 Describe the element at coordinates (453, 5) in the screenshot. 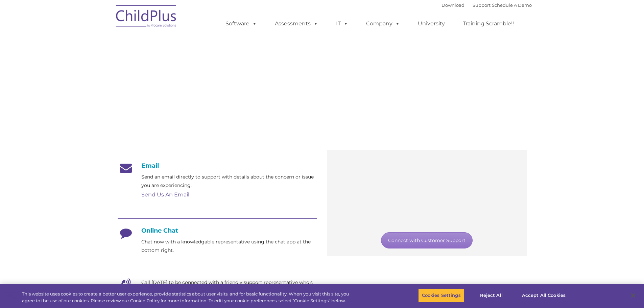

I see `a: Download` at that location.